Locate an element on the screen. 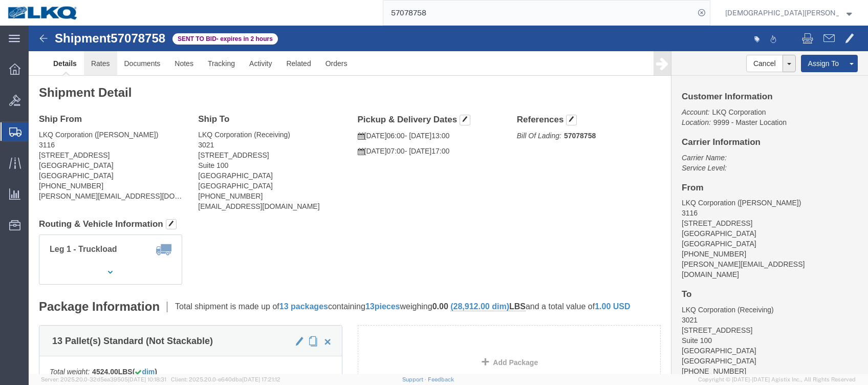  a: Feedback is located at coordinates (441, 379).